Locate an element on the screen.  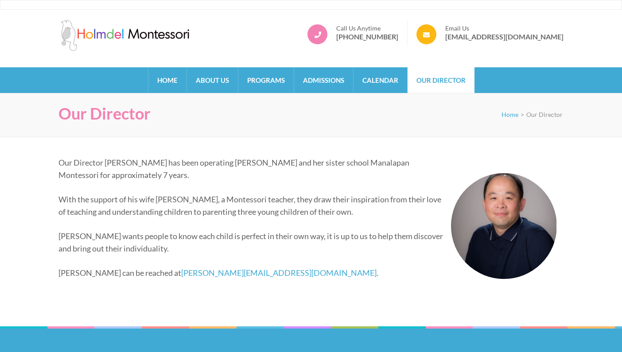
a: Our Director is located at coordinates (440, 80).